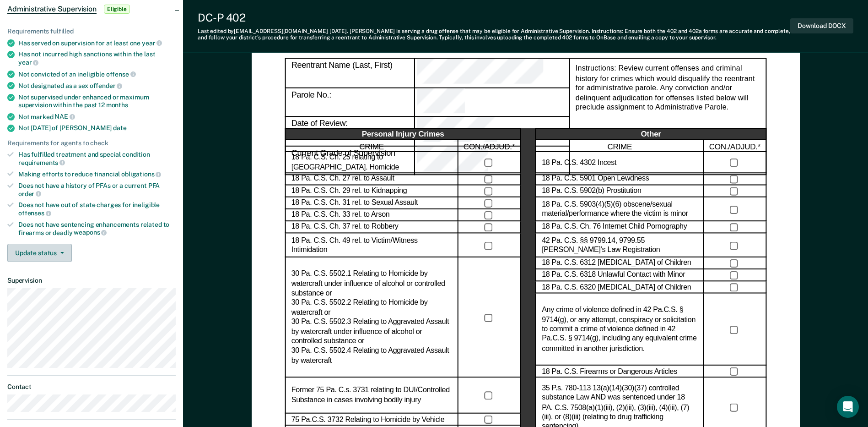 The width and height of the screenshot is (868, 427). What do you see at coordinates (342, 179) in the screenshot?
I see `label: 18 Pa. C.S. Ch. 27 rel. to Assault` at bounding box center [342, 179].